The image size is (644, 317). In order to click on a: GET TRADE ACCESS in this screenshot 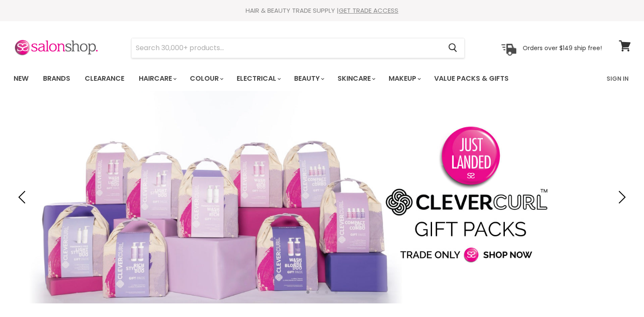, I will do `click(368, 10)`.